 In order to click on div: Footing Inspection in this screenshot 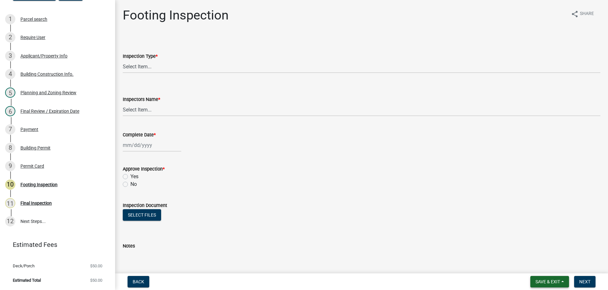, I will do `click(39, 185)`.